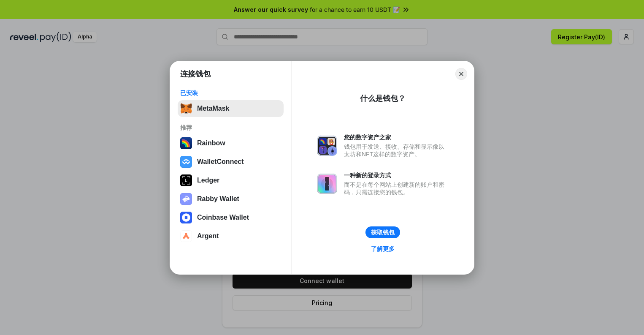 This screenshot has height=335, width=644. I want to click on div: 而不是在每个网站上创建新的账户和密码，只需连接您的钱包。, so click(396, 189).